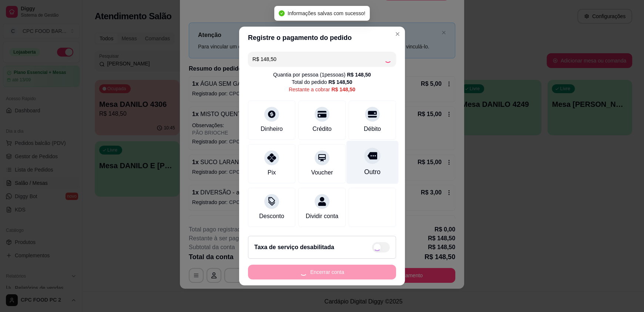  What do you see at coordinates (322, 129) in the screenshot?
I see `div: Crédito` at bounding box center [322, 129].